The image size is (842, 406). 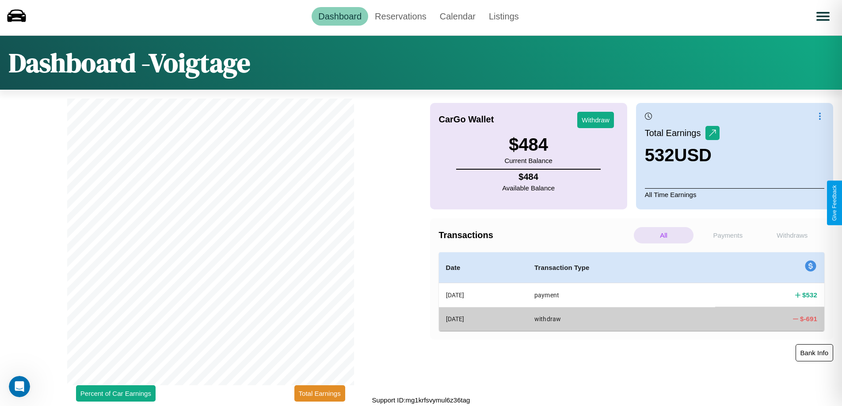 What do you see at coordinates (621, 295) in the screenshot?
I see `th: payment` at bounding box center [621, 295].